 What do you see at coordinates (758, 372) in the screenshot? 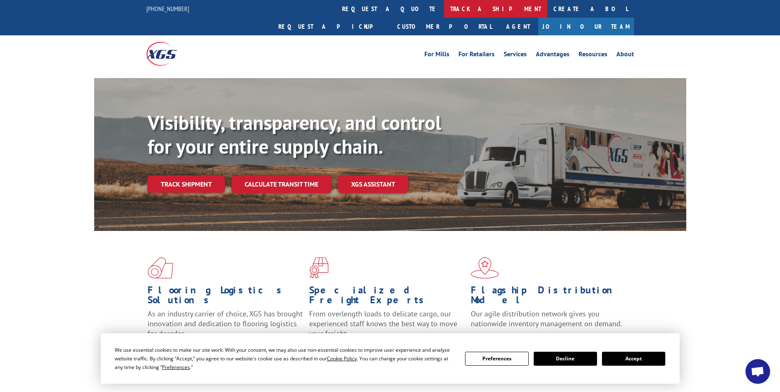
I see `div: Open chat` at bounding box center [758, 372].